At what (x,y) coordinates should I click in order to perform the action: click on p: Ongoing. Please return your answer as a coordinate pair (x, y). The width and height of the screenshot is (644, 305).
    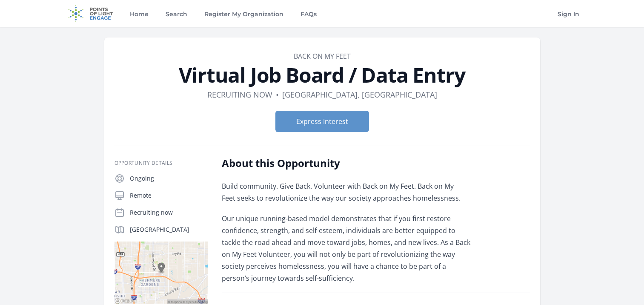
    Looking at the image, I should click on (169, 178).